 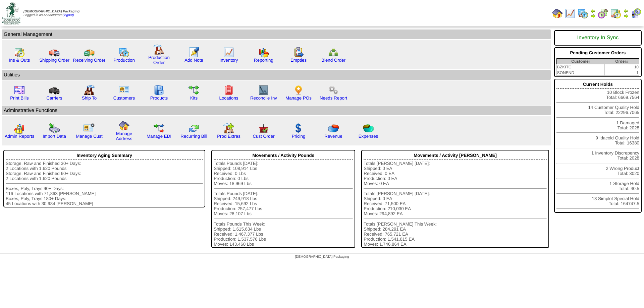 What do you see at coordinates (580, 73) in the screenshot?
I see `td: SONEND` at bounding box center [580, 73].